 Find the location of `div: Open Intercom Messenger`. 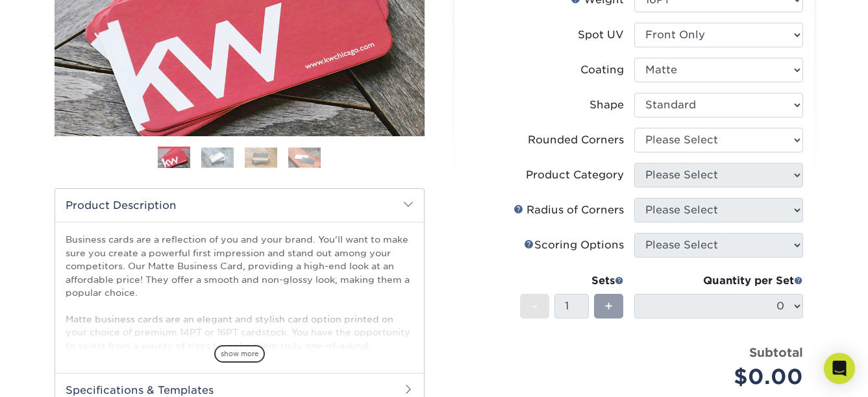

div: Open Intercom Messenger is located at coordinates (840, 369).